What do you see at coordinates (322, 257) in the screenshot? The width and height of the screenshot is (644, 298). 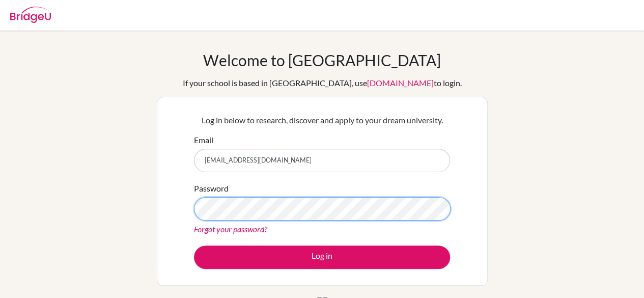 I see `button: Log in` at bounding box center [322, 257].